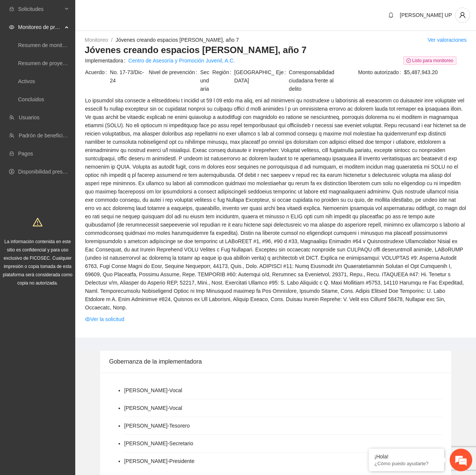 This screenshot has height=475, width=476. What do you see at coordinates (132, 13) in the screenshot?
I see `div: Minimizar ventana de chat en vivo` at bounding box center [132, 13].